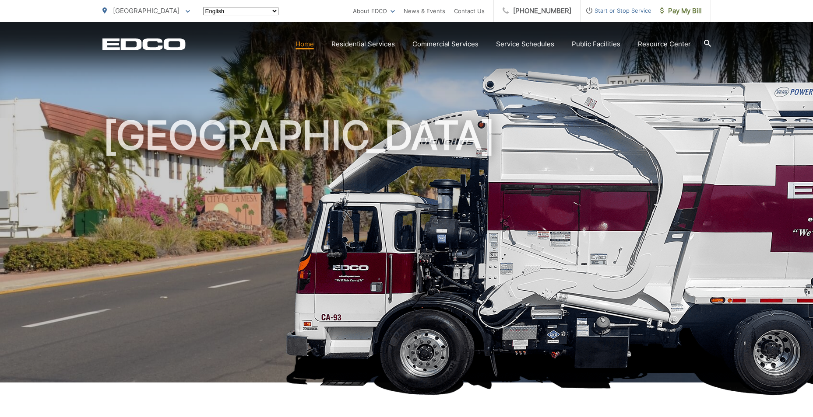  What do you see at coordinates (469, 11) in the screenshot?
I see `a: Contact Us` at bounding box center [469, 11].